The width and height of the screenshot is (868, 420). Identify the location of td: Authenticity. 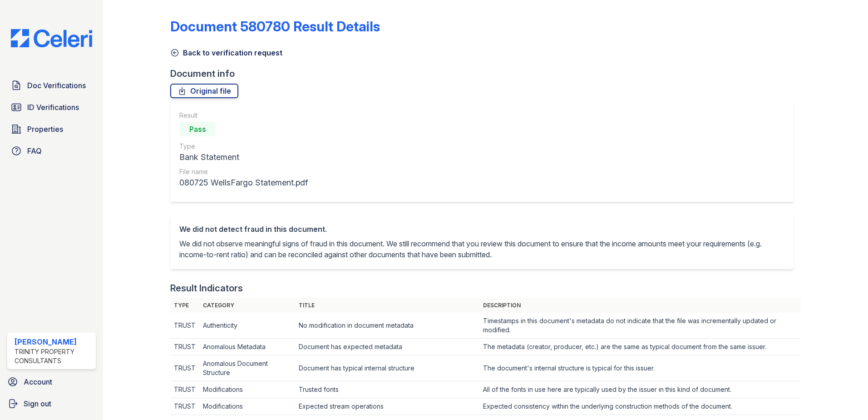
(247, 325).